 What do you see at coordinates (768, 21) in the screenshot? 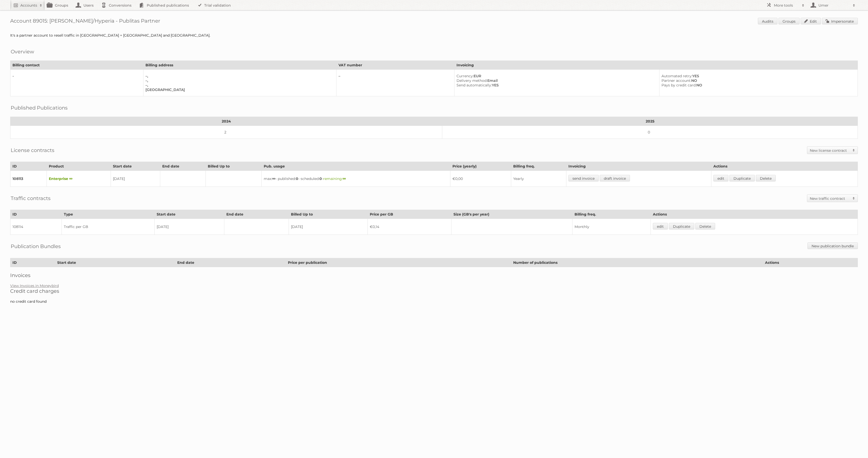
I see `a: Audits` at bounding box center [768, 21].